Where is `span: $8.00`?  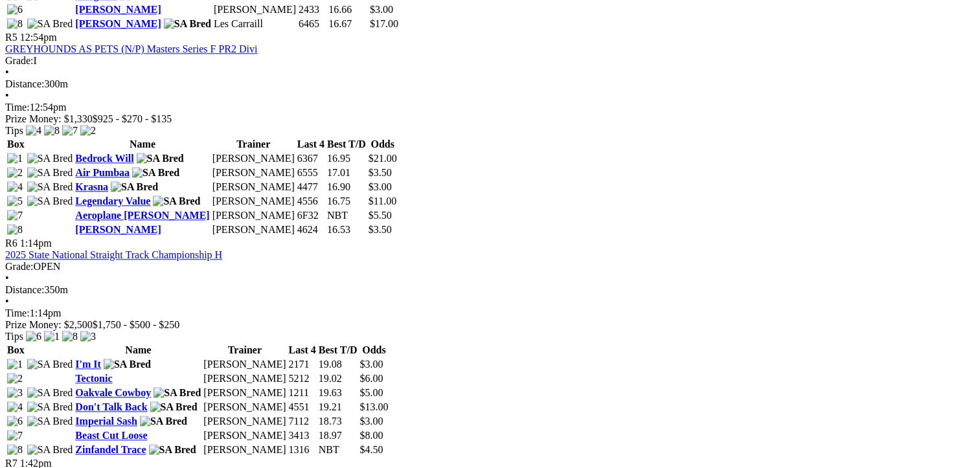 span: $8.00 is located at coordinates (371, 435).